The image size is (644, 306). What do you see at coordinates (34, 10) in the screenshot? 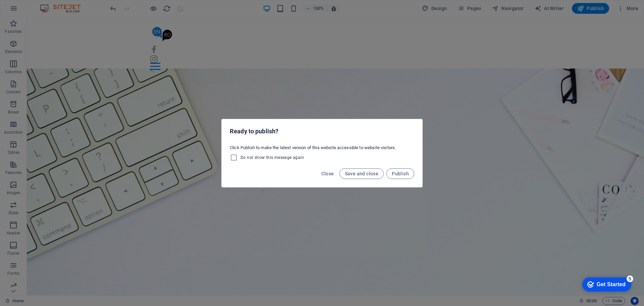
I see `div: Get Started` at bounding box center [34, 10].